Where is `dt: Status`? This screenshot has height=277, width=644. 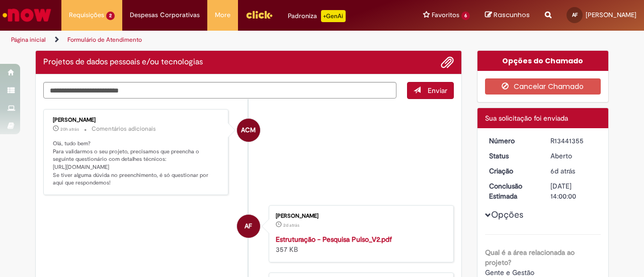
dt: Status is located at coordinates (512, 156).